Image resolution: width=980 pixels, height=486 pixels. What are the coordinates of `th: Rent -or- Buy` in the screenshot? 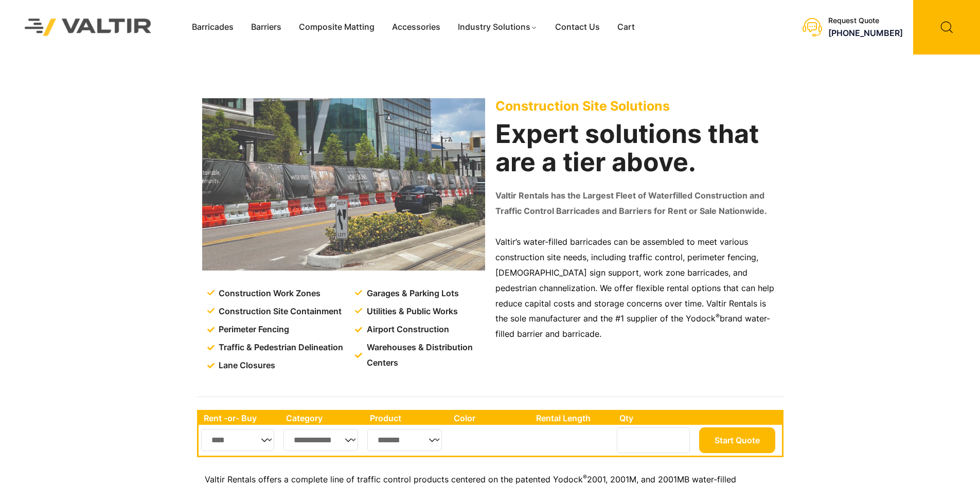 It's located at (240, 417).